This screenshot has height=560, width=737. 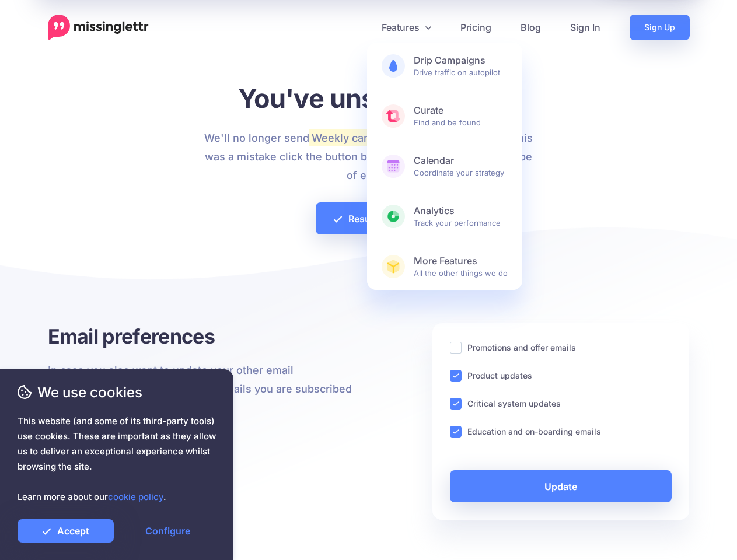 I want to click on a: More FeaturesAll the other things we do, so click(x=444, y=267).